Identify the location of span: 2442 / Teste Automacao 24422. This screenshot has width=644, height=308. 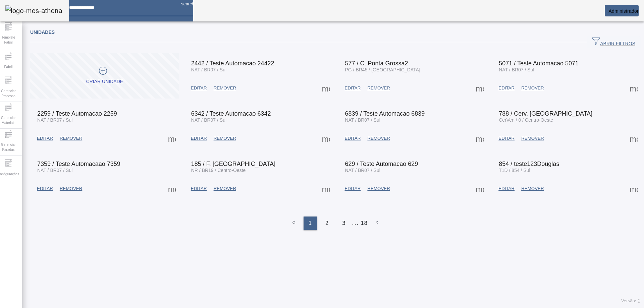
(233, 63).